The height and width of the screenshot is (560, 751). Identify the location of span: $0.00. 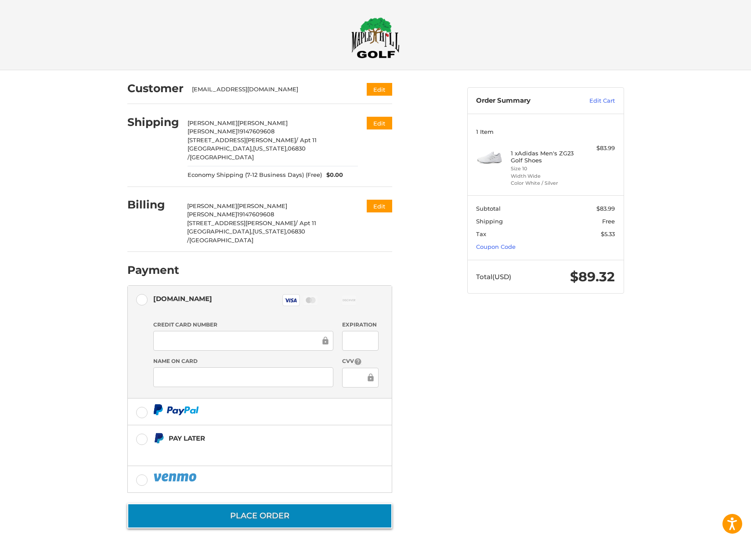
(333, 175).